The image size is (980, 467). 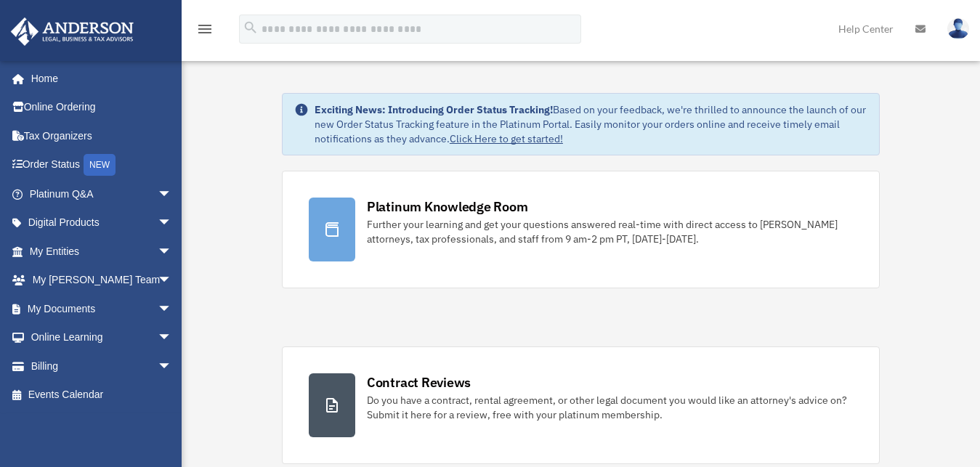 I want to click on a: Platinum Q&Aarrow_drop_down, so click(x=102, y=194).